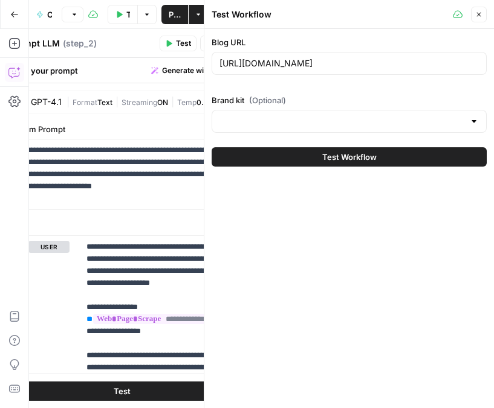 This screenshot has width=494, height=408. What do you see at coordinates (187, 102) in the screenshot?
I see `span: Temp` at bounding box center [187, 102].